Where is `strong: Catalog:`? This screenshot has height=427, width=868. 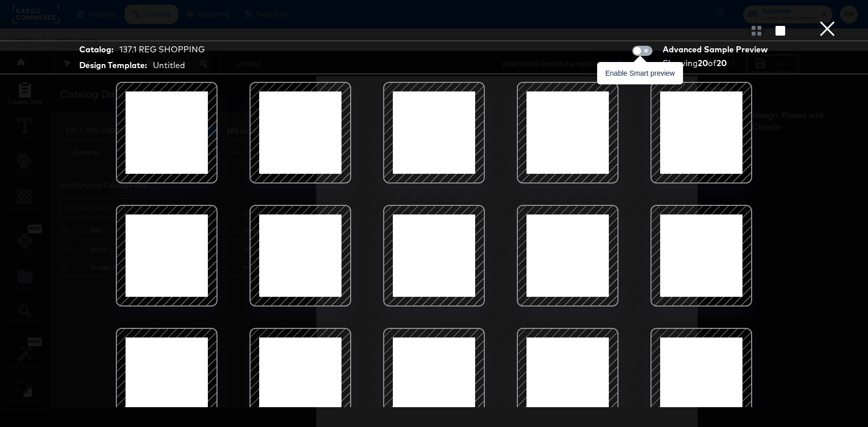
strong: Catalog: is located at coordinates (96, 49).